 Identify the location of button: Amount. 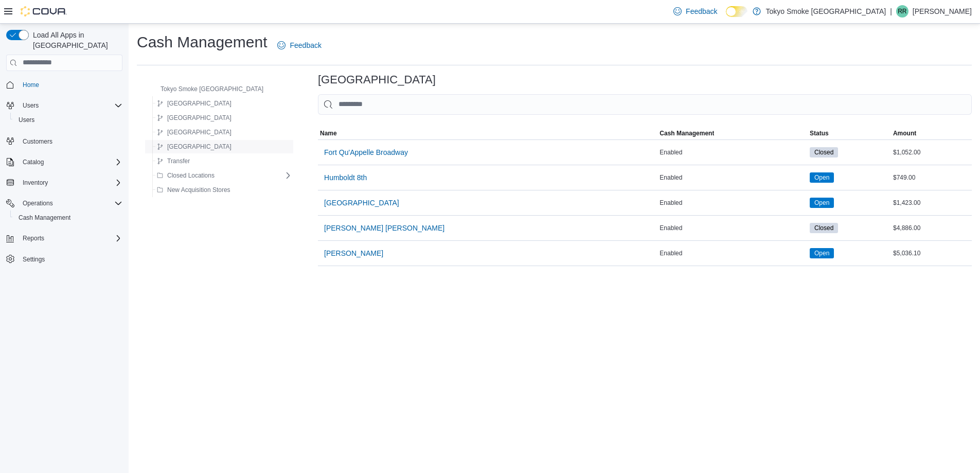
(931, 133).